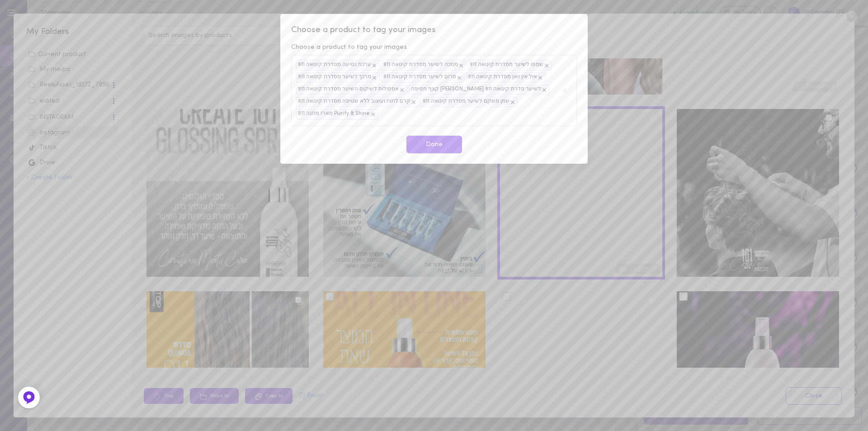 The width and height of the screenshot is (868, 431). What do you see at coordinates (424, 65) in the screenshot?
I see `div: מסכה לשיער מסדרת קינואה 911` at bounding box center [424, 65].